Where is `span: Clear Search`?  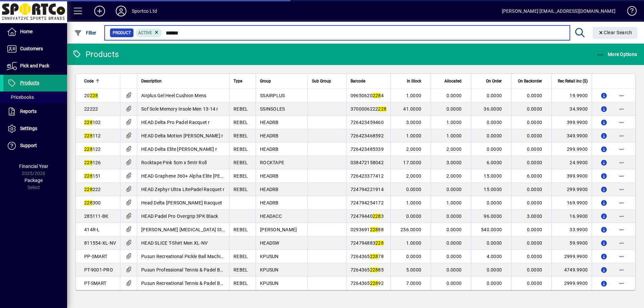 span: Clear Search is located at coordinates (615, 32).